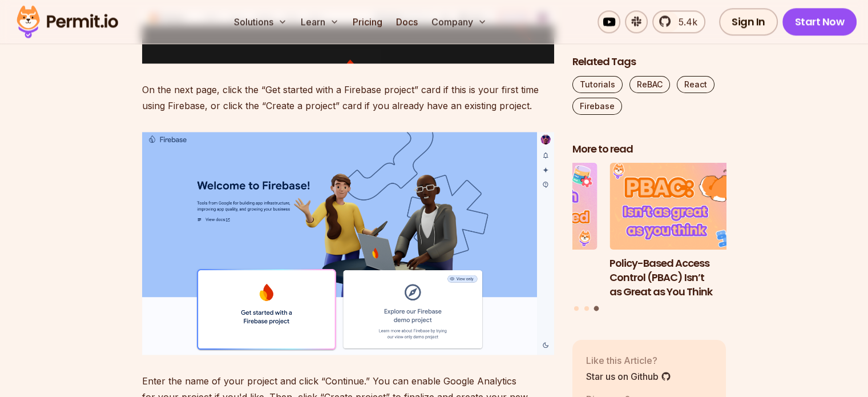 The height and width of the screenshot is (397, 868). Describe the element at coordinates (67, 21) in the screenshot. I see `img: Permit logo` at that location.